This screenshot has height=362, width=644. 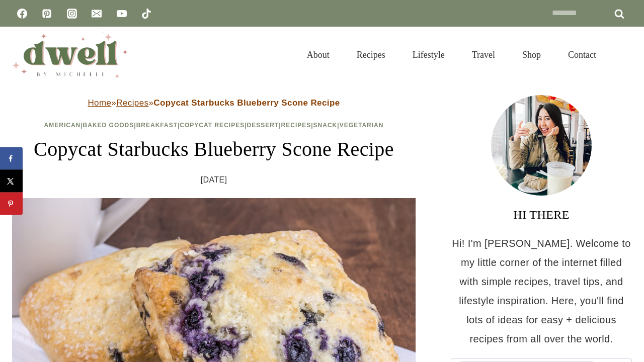 What do you see at coordinates (62, 125) in the screenshot?
I see `a: American` at bounding box center [62, 125].